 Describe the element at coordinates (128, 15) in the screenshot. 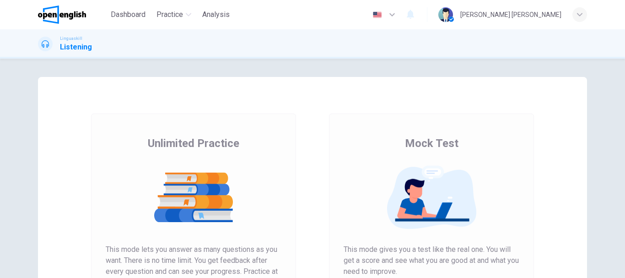

I see `a: Dashboard` at that location.